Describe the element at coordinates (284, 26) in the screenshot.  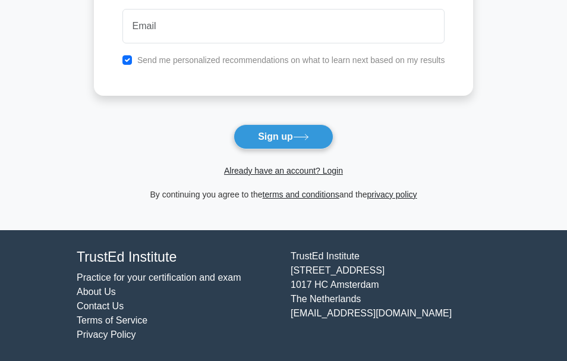
I see `input: Email` at that location.